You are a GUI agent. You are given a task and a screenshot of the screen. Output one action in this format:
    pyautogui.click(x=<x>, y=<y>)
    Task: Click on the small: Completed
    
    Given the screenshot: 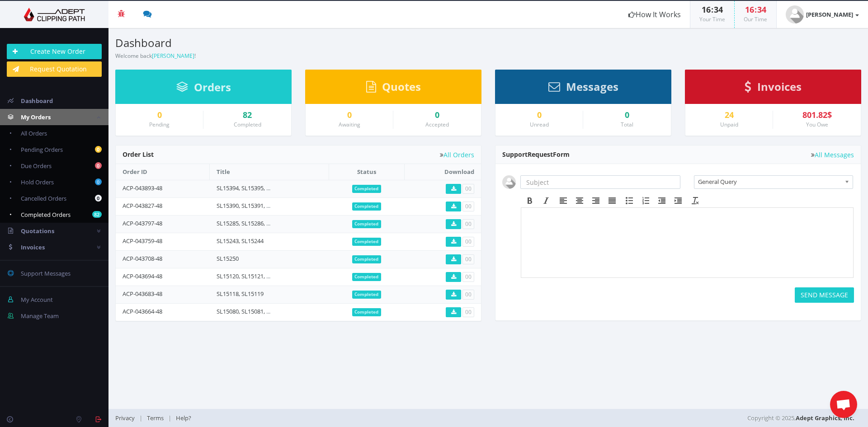 What is the action you would take?
    pyautogui.click(x=247, y=124)
    